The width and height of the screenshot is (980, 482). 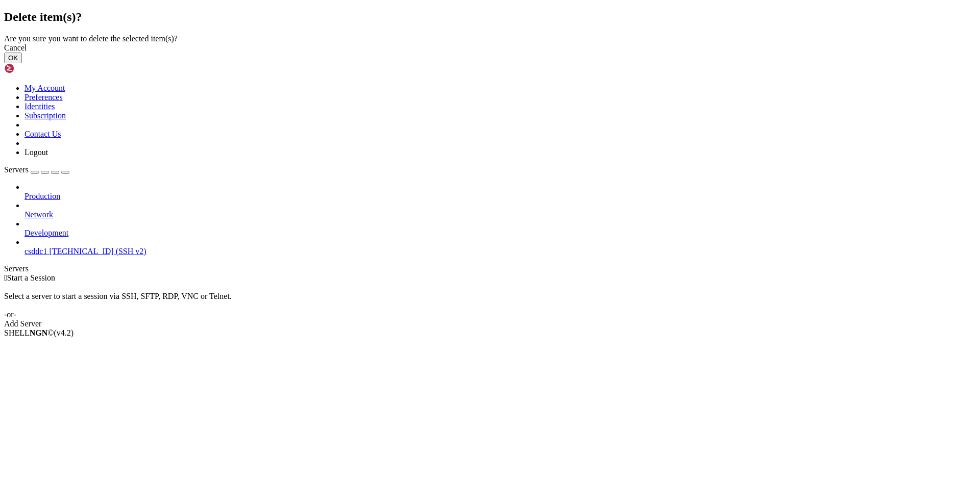 I want to click on a: Production, so click(x=500, y=196).